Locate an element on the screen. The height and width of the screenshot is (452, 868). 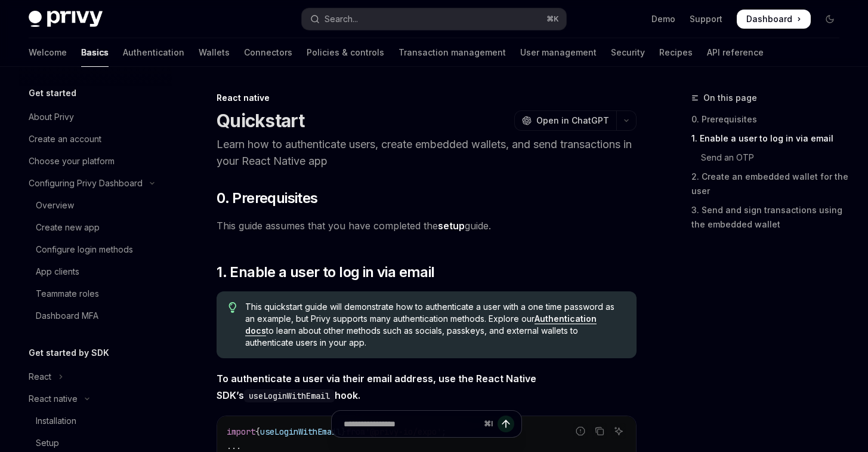
span: On this page is located at coordinates (730, 97).